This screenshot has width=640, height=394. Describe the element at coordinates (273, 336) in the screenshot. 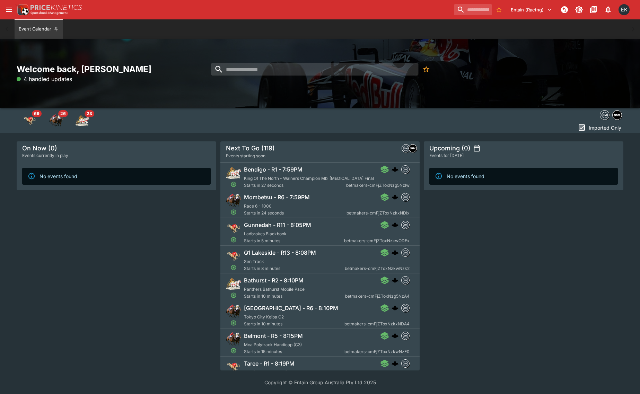

I see `h6: Belmont - R5 - 8:15PM` at that location.